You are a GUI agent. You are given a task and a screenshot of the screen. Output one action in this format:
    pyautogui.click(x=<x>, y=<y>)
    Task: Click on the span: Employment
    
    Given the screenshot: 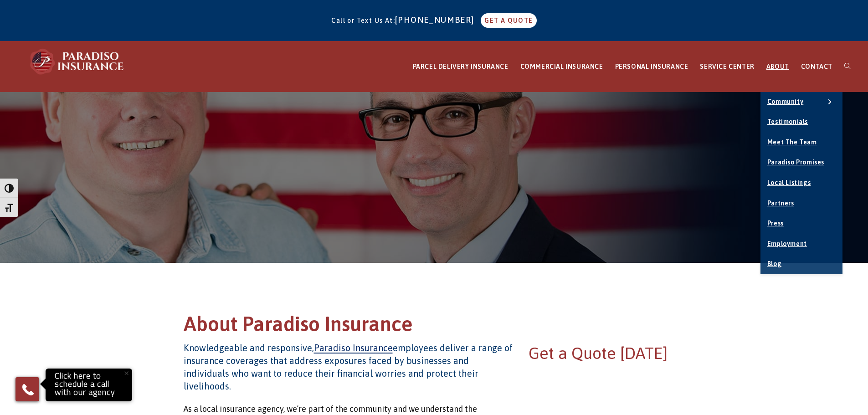 What is the action you would take?
    pyautogui.click(x=786, y=243)
    